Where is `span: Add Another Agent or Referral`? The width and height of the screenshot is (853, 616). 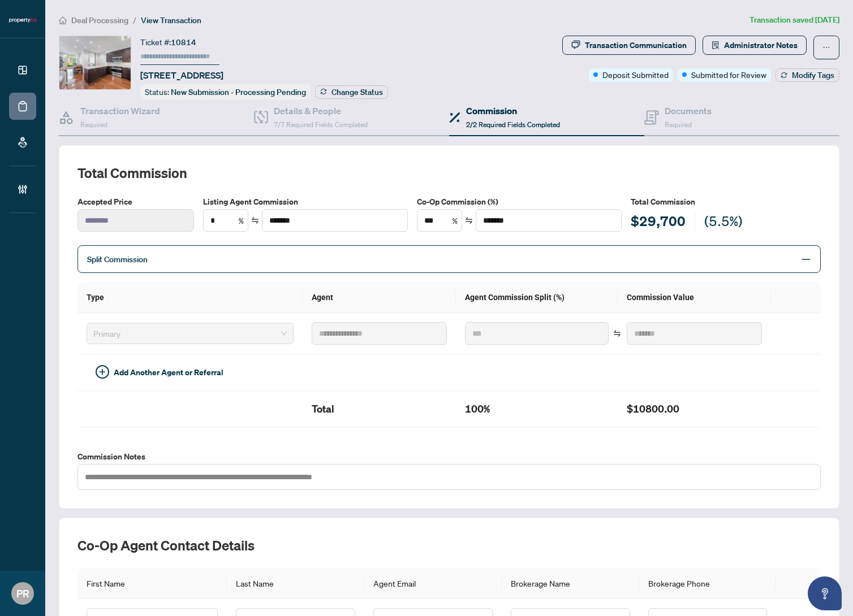 span: Add Another Agent or Referral is located at coordinates (168, 373).